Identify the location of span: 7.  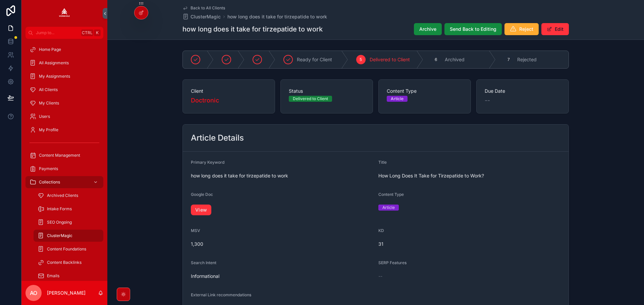
(508, 60).